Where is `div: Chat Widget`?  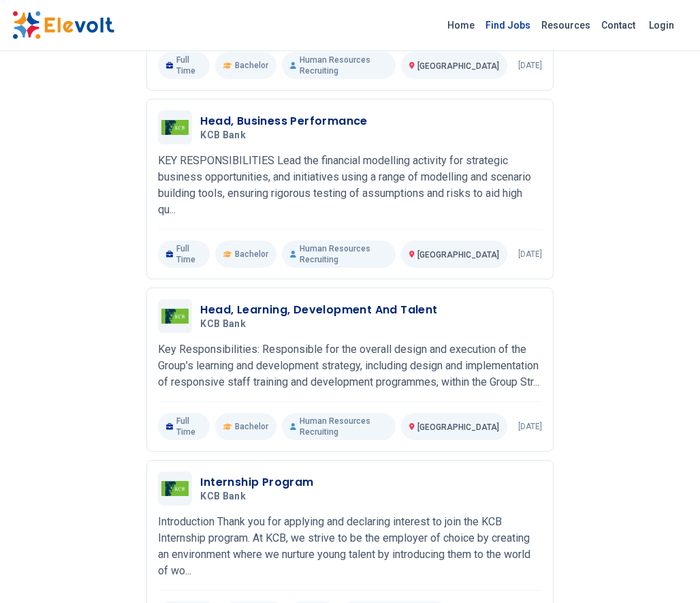
div: Chat Widget is located at coordinates (666, 570).